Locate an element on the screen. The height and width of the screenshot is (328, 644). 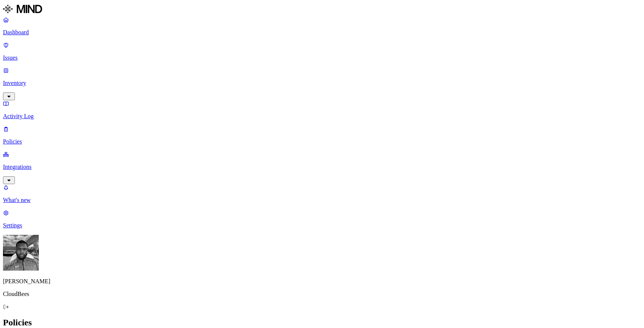
a: Issues is located at coordinates (322, 52).